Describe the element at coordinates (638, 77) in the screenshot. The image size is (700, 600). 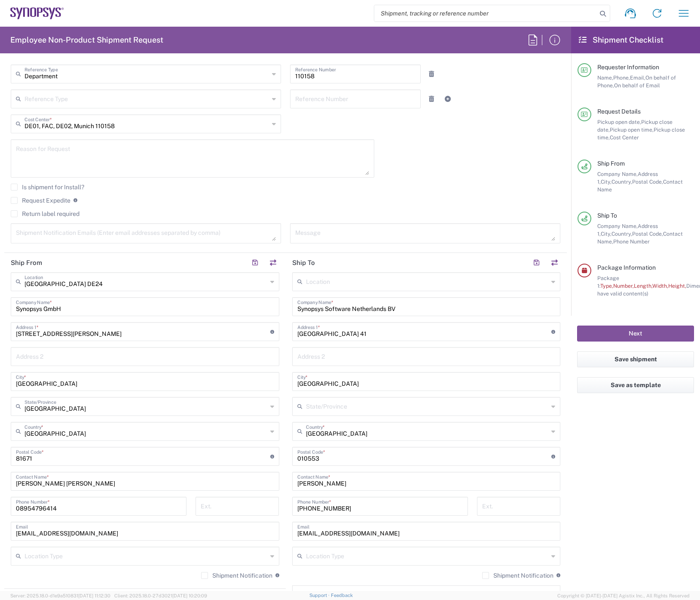
I see `span: Email,` at that location.